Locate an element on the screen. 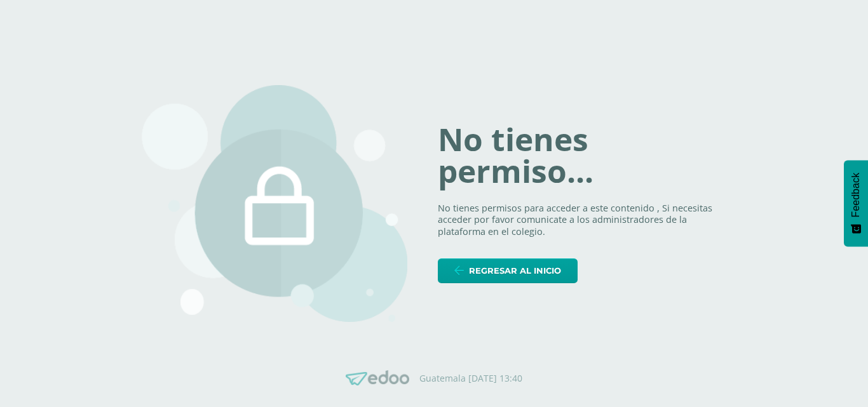 This screenshot has height=407, width=868. h1: No tienes permiso... is located at coordinates (582, 155).